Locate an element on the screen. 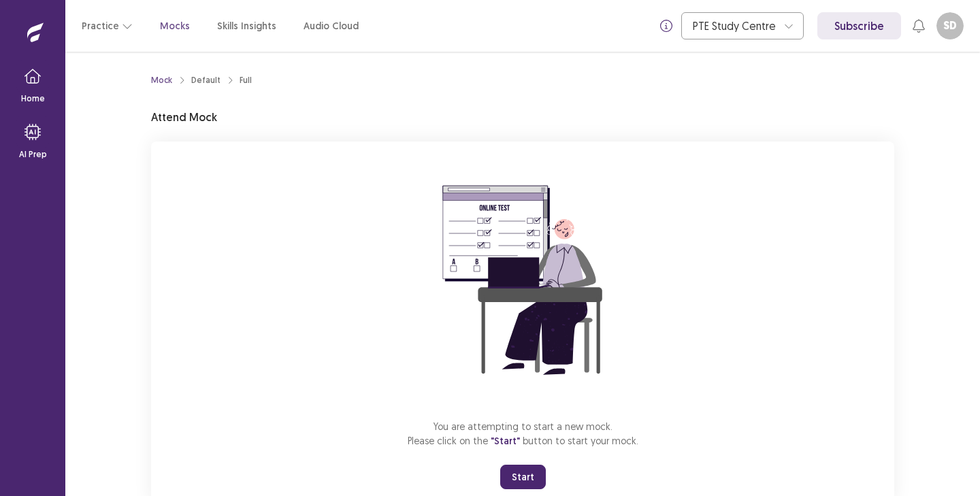  p: You are attempting to start a new mock. Please click on the button to start your mock. is located at coordinates (523, 434).